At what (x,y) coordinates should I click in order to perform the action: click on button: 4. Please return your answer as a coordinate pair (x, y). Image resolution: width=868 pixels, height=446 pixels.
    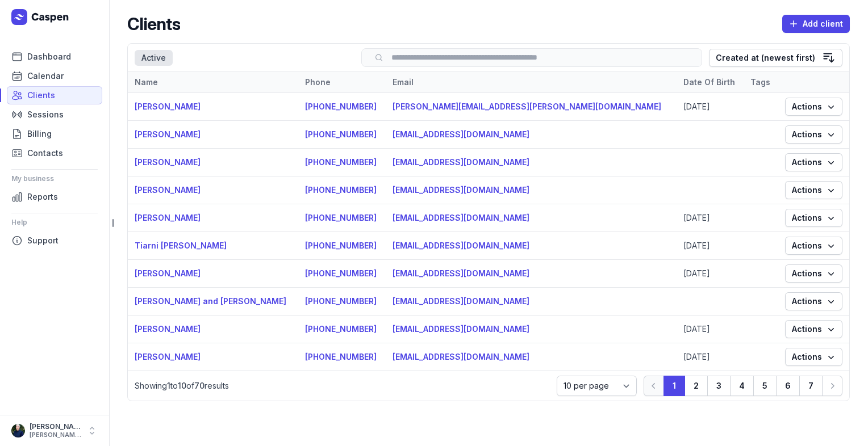
    Looking at the image, I should click on (741, 386).